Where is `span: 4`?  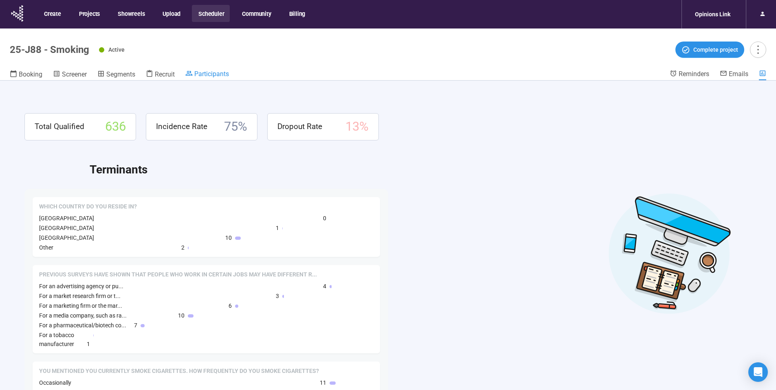 span: 4 is located at coordinates (325, 286).